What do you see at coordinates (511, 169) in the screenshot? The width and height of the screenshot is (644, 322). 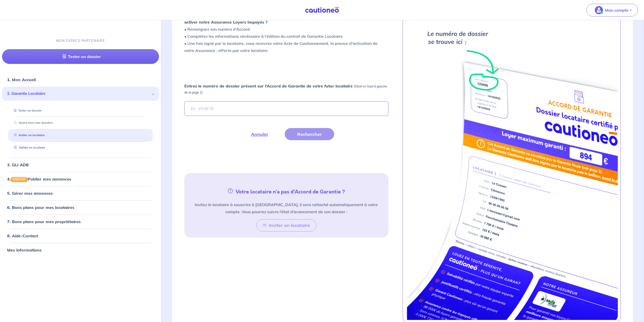 I see `img: certificate-new.png` at bounding box center [511, 169].